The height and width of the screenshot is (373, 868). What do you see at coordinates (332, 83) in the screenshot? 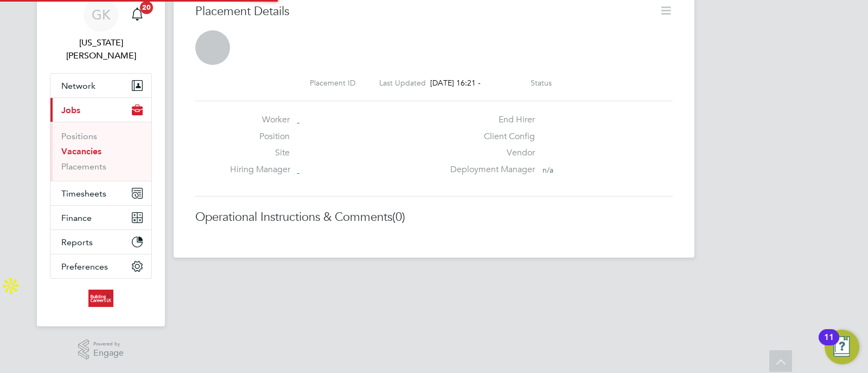
I see `label: Placement ID` at bounding box center [332, 83].